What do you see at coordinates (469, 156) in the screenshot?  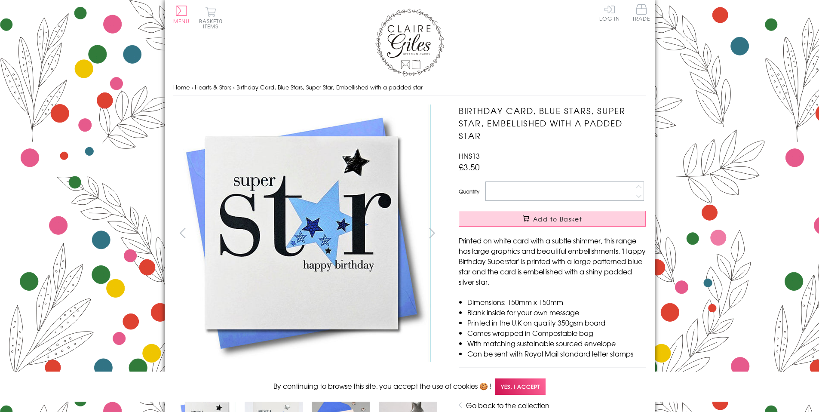 I see `span: HNS13` at bounding box center [469, 156].